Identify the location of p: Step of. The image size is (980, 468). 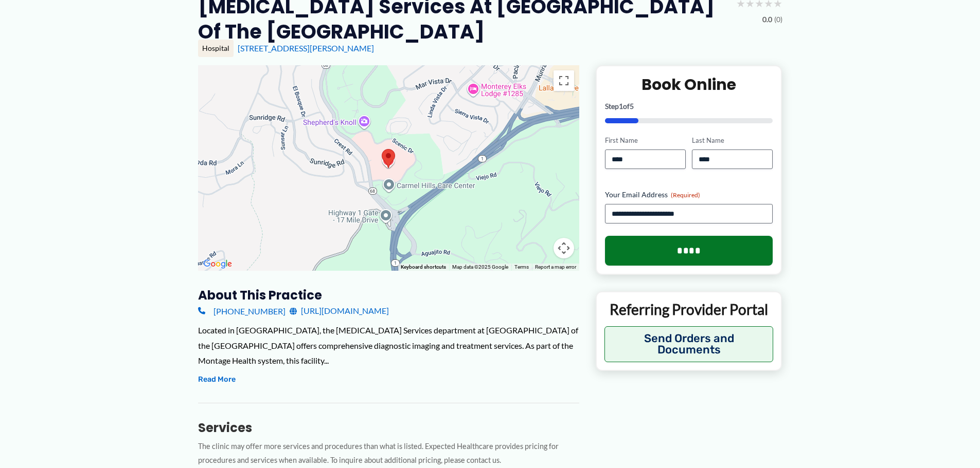
(688, 106).